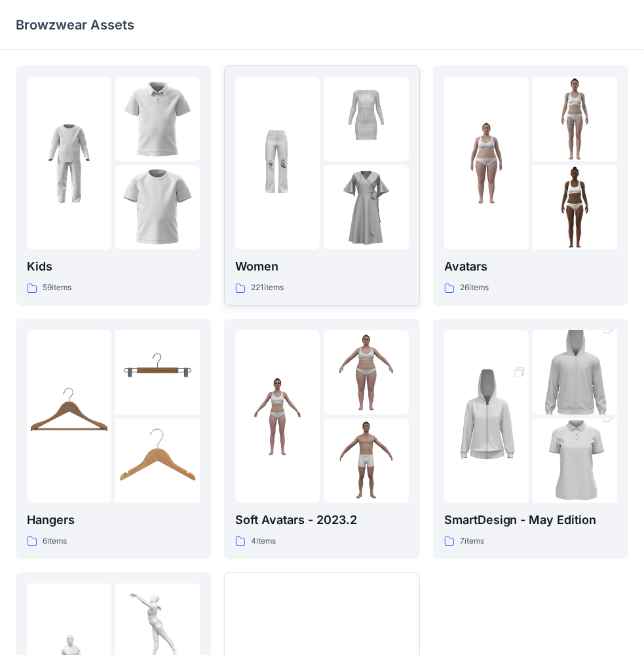 Image resolution: width=644 pixels, height=655 pixels. I want to click on p: Soft Avatars - 2023.2, so click(322, 520).